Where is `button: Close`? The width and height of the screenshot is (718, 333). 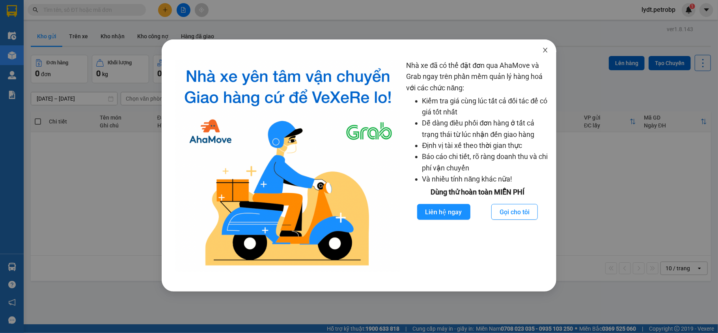
button: Close is located at coordinates (545, 50).